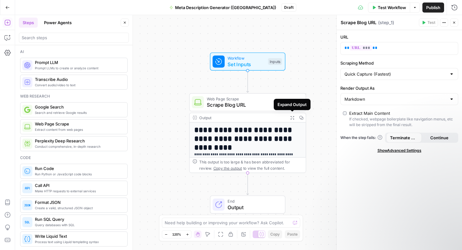 The image size is (462, 250). I want to click on div: This output is too large & has been abbreviated for review. to view the full content., so click(251, 165).